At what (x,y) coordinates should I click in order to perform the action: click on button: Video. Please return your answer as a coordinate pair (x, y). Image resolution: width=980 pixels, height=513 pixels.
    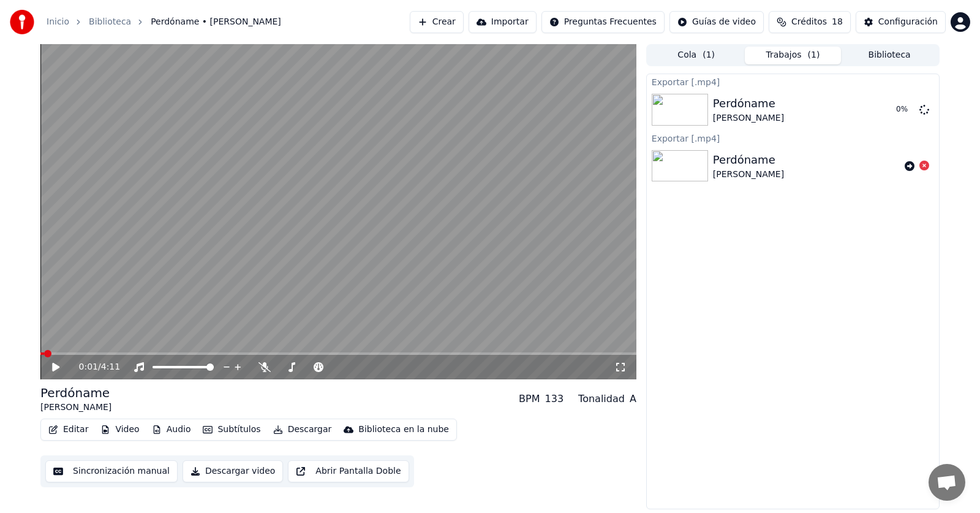
    Looking at the image, I should click on (119, 430).